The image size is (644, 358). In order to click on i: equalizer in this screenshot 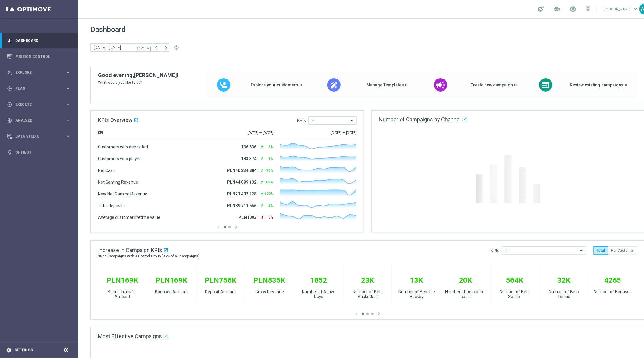, I will do `click(10, 41)`.